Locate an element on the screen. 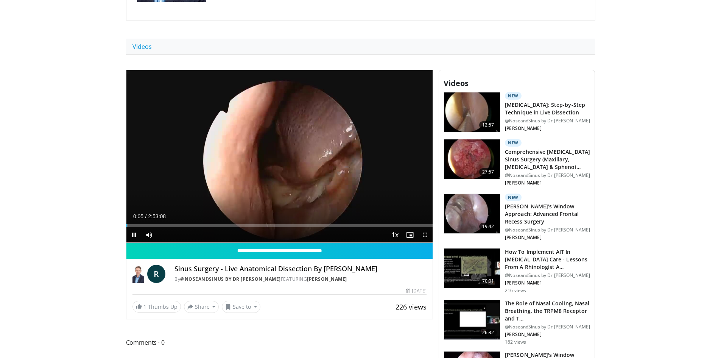 This screenshot has height=358, width=721. button: Mute is located at coordinates (149, 235).